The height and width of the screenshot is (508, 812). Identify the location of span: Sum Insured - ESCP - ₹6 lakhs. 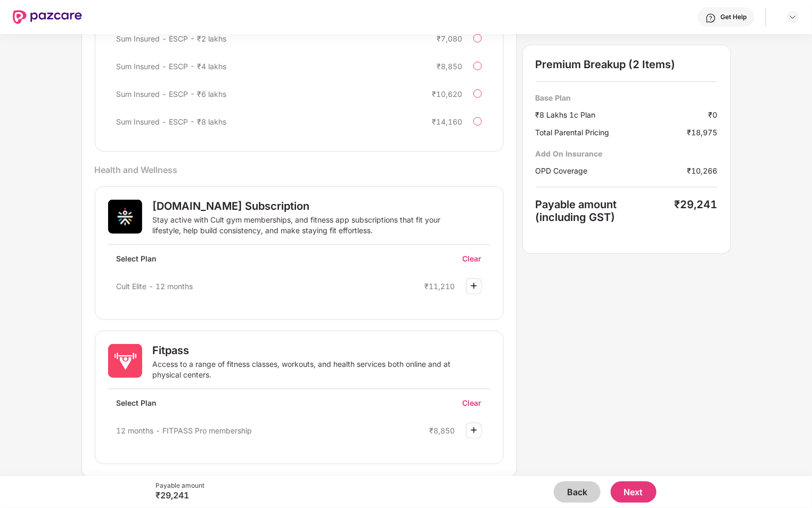
(171, 94).